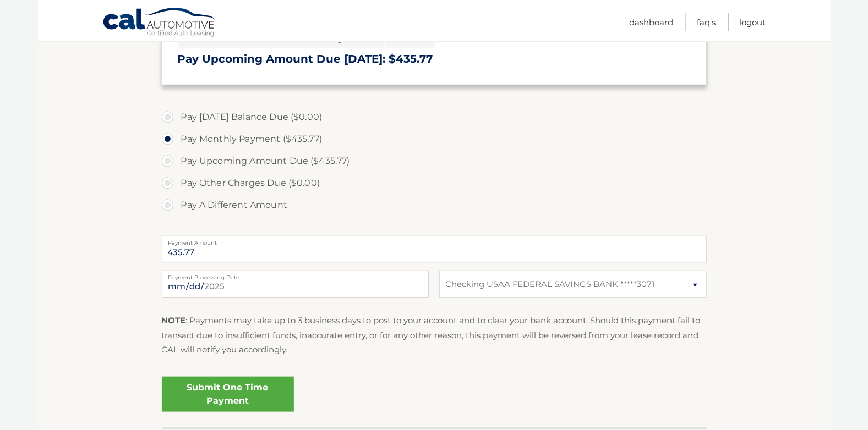  I want to click on a: Submit One Time Payment, so click(228, 395).